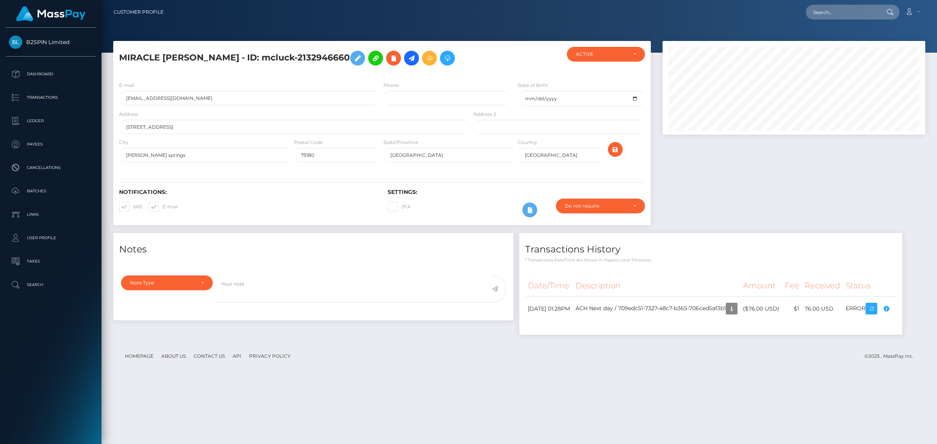 This screenshot has height=444, width=937. What do you see at coordinates (601, 54) in the screenshot?
I see `div: ACTIVE` at bounding box center [601, 54].